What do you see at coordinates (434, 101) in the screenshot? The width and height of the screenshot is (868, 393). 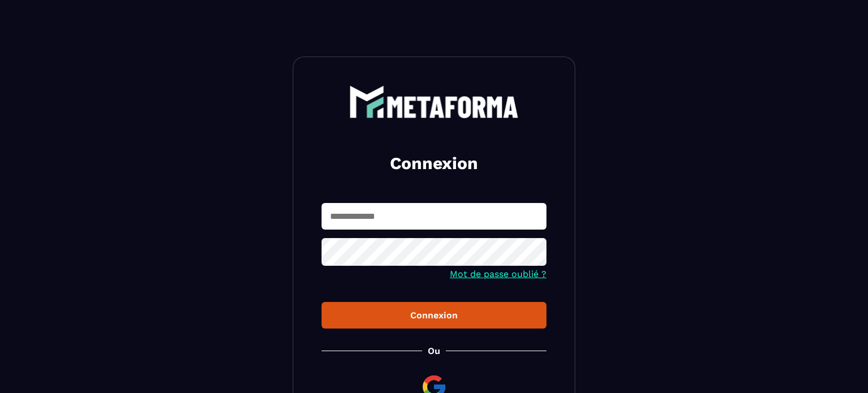 I see `a: logo` at bounding box center [434, 101].